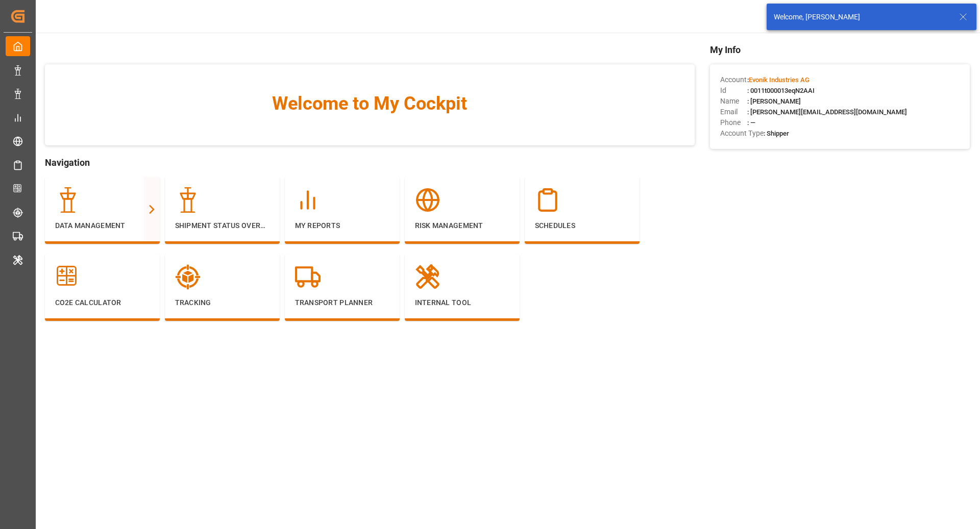  Describe the element at coordinates (342, 226) in the screenshot. I see `p: My Reports` at that location.